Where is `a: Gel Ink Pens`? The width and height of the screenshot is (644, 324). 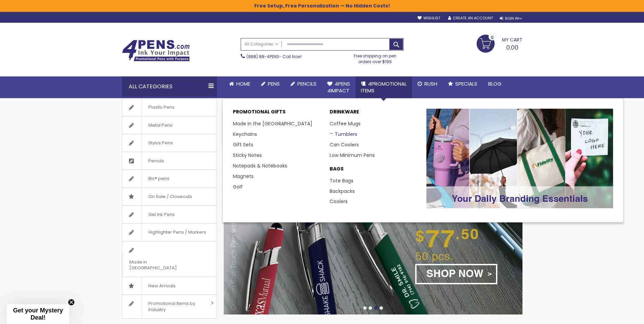 a: Gel Ink Pens is located at coordinates (170, 215).